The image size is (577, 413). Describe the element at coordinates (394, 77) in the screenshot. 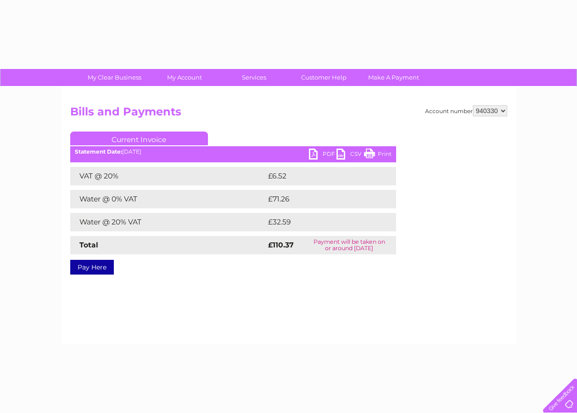

I see `a: Make A Payment` at that location.